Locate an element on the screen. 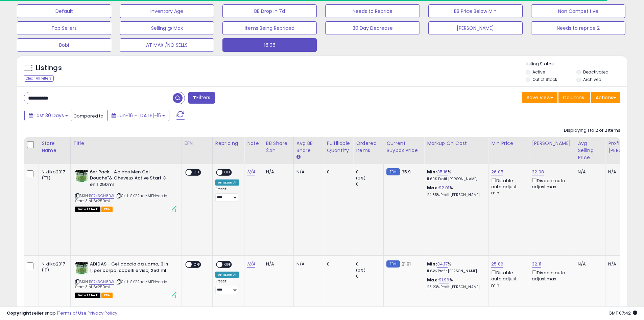 This screenshot has height=320, width=644. button: BB Drop in 7d is located at coordinates (270, 11).